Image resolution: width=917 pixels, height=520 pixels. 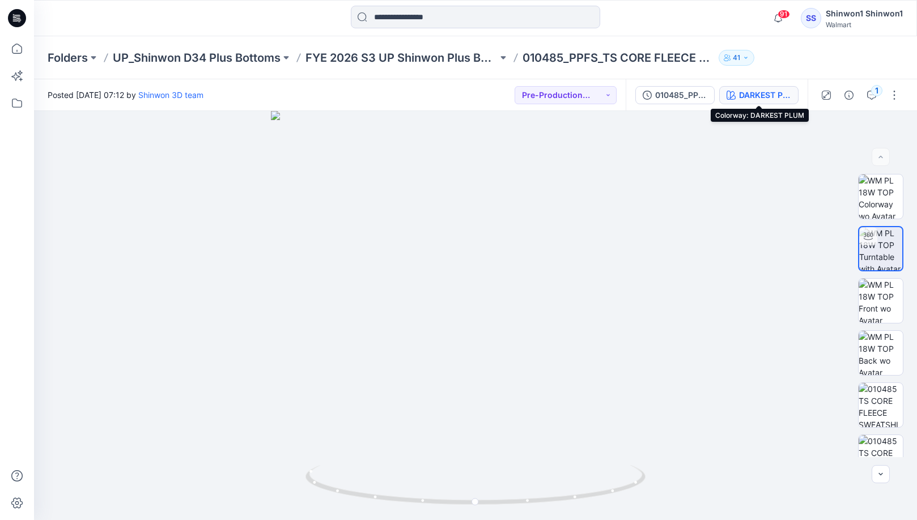 I want to click on a: Shinwon 3D team, so click(x=171, y=95).